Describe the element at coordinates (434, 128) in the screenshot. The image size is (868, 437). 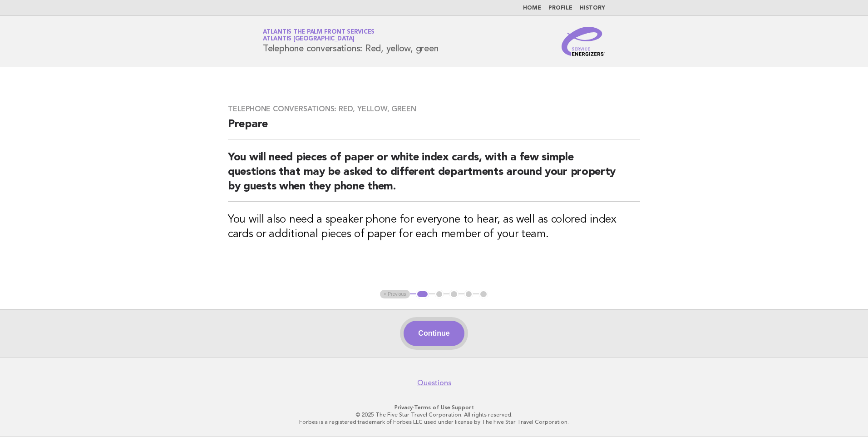
I see `h2: Prepare` at that location.